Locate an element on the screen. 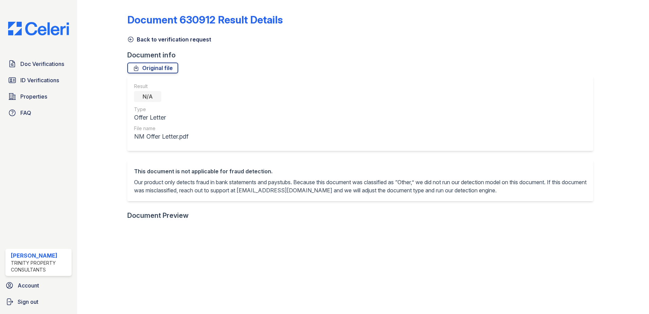 The image size is (649, 314). a: Doc Verifications is located at coordinates (38, 64).